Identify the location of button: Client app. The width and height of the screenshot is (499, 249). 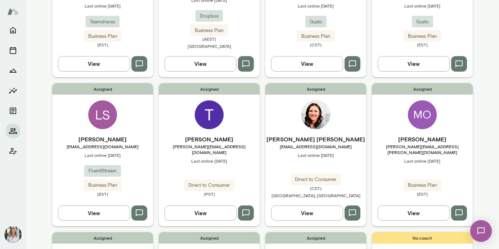
(13, 151).